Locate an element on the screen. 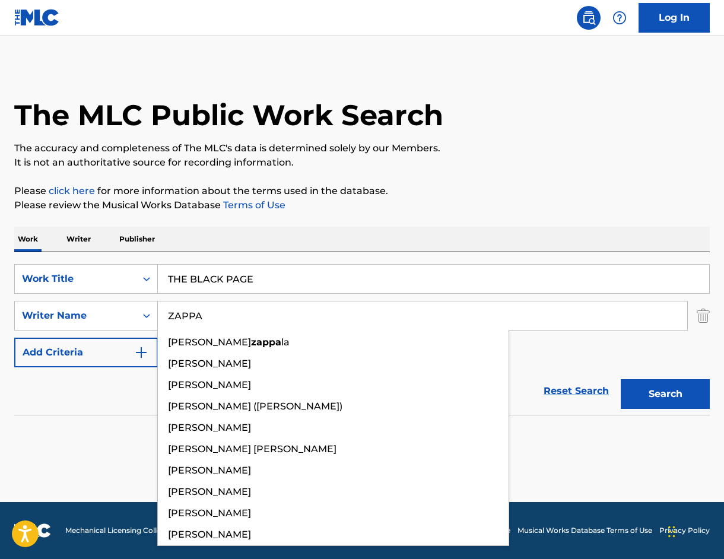 The height and width of the screenshot is (559, 724). p: Writer is located at coordinates (78, 239).